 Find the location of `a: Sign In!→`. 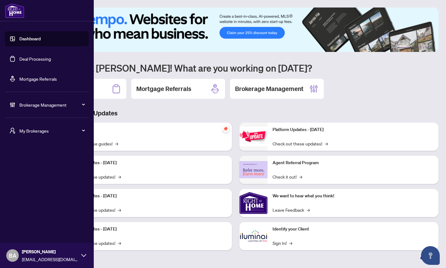

a: Sign In!→ is located at coordinates (283, 243).